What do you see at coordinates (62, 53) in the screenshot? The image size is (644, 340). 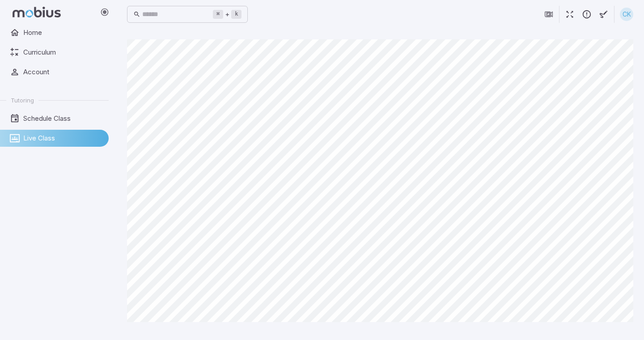 I see `span: Curriculum` at bounding box center [62, 53].